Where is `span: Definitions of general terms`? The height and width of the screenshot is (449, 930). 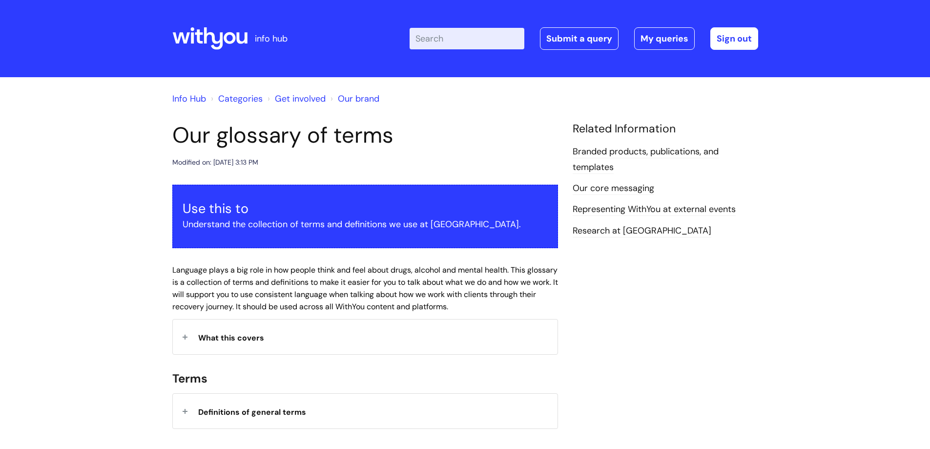 span: Definitions of general terms is located at coordinates (252, 411).